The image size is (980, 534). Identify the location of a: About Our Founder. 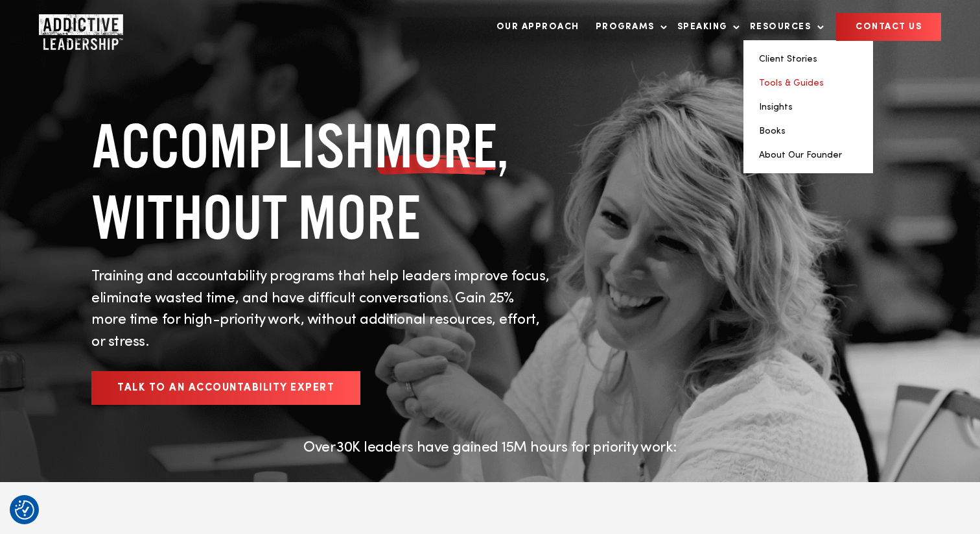
(800, 155).